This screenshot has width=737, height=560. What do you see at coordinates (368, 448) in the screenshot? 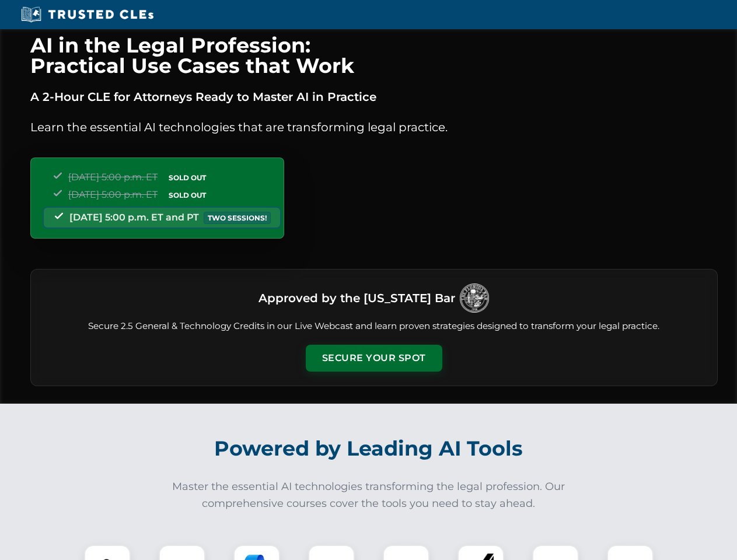
I see `h2: Powered by Leading AI Tools` at bounding box center [368, 448].